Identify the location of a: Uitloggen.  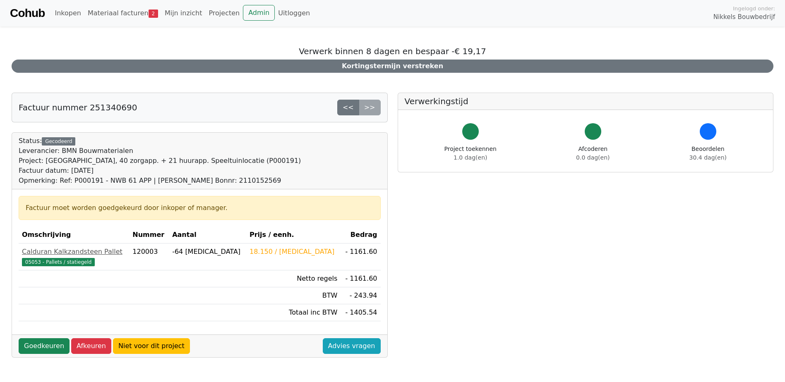
(294, 13).